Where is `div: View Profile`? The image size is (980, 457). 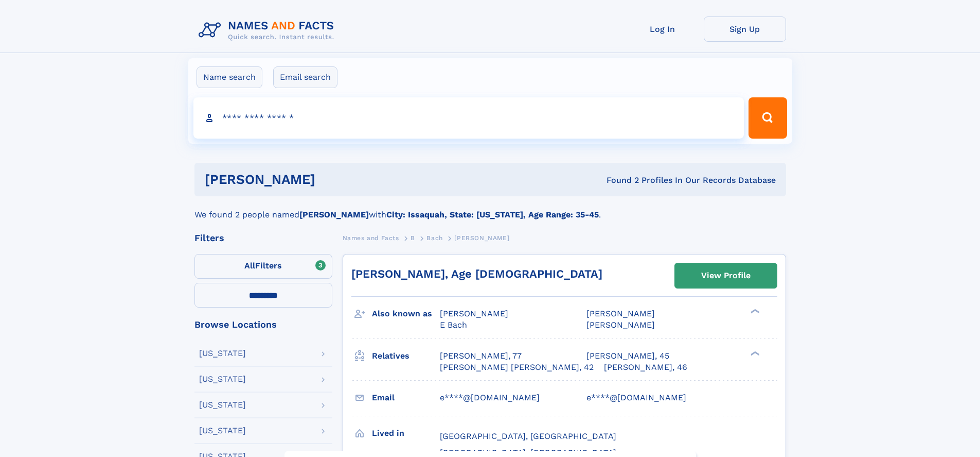
div: View Profile is located at coordinates (726, 276).